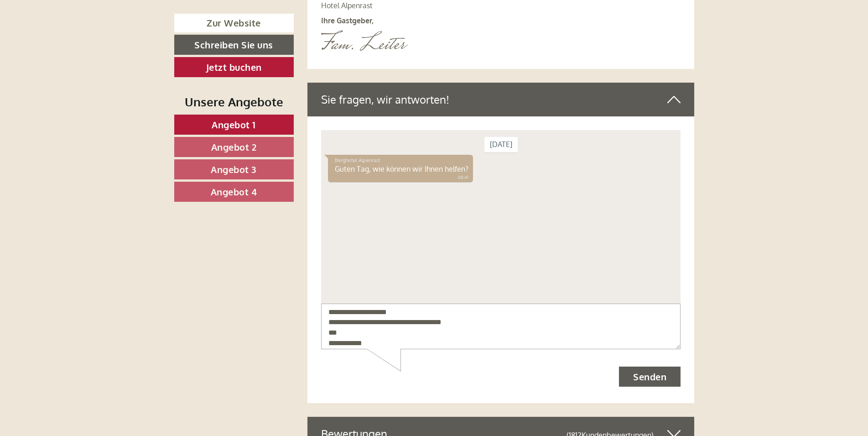 The width and height of the screenshot is (868, 436). I want to click on span: Angebot 4, so click(234, 192).